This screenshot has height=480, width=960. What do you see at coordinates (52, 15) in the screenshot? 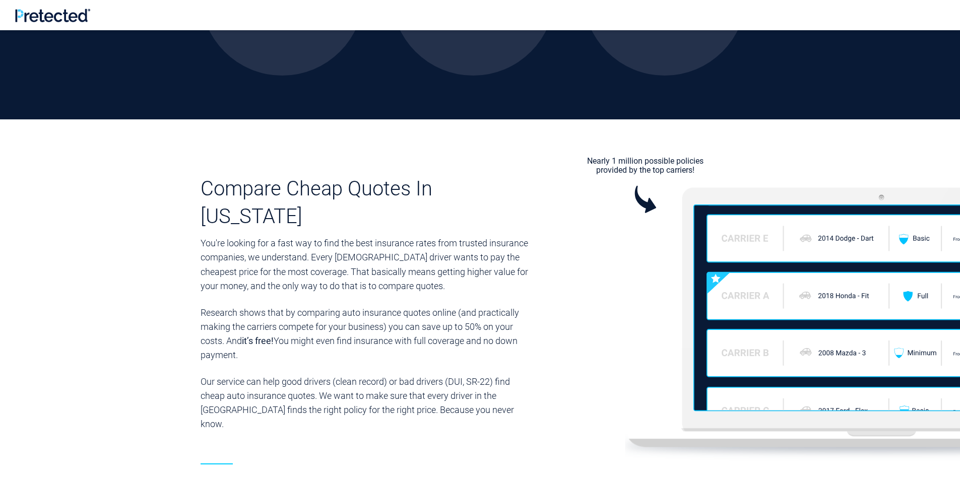
I see `img: Pretected Logo` at bounding box center [52, 15].